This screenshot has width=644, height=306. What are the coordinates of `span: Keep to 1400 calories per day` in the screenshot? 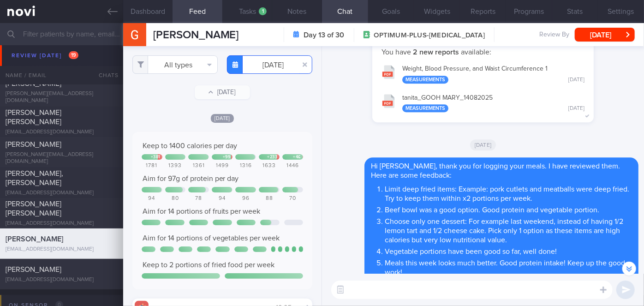 It's located at (190, 146).